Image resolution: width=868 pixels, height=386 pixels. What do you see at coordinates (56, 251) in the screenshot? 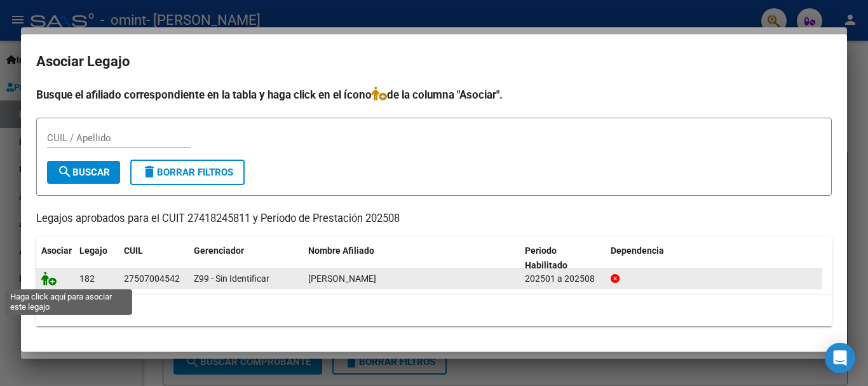
I see `span: Asociar` at bounding box center [56, 251].